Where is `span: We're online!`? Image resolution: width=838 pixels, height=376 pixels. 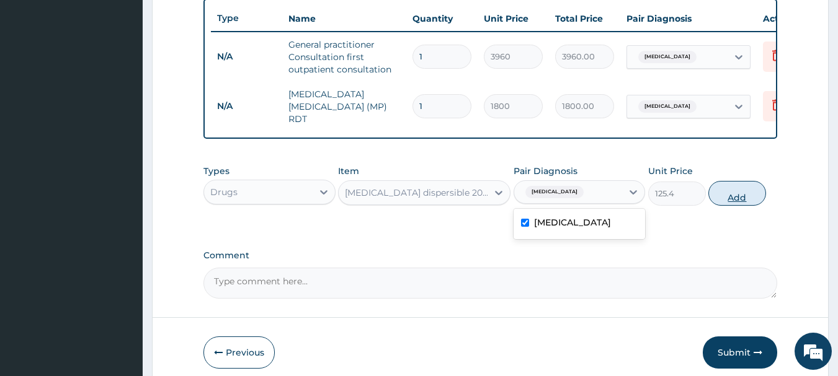 span: We're online! is located at coordinates (122, 173).